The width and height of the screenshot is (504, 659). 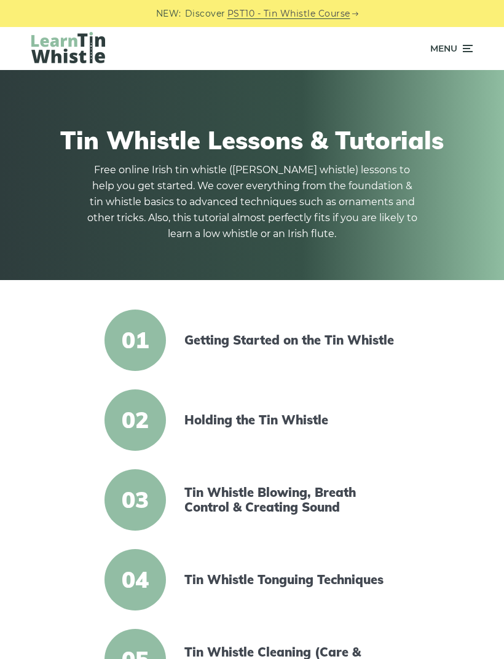 I want to click on h1: Tin Whistle Lessons & Tutorials, so click(x=252, y=140).